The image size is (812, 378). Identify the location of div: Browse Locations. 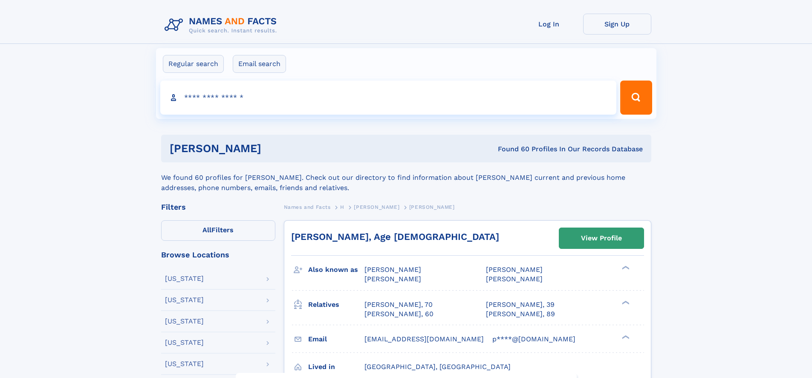
(218, 255).